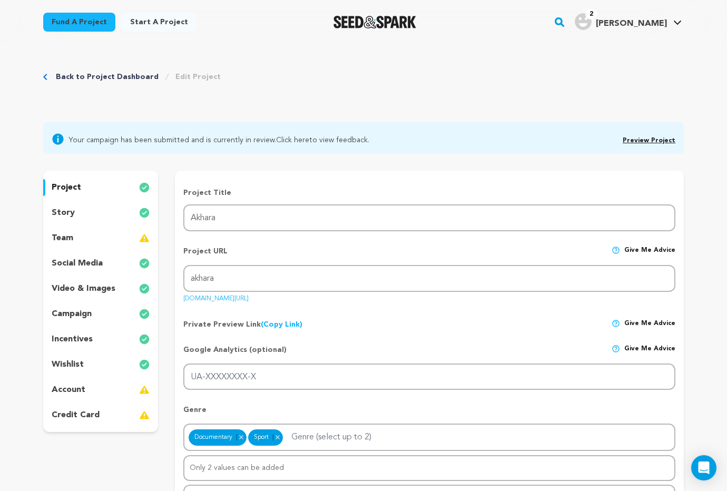  I want to click on div: Sport, so click(265, 438).